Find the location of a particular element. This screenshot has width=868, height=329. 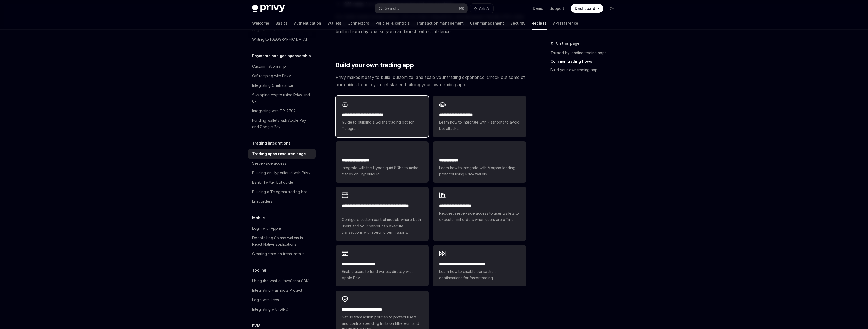

div: Login with Apple is located at coordinates (267, 228).